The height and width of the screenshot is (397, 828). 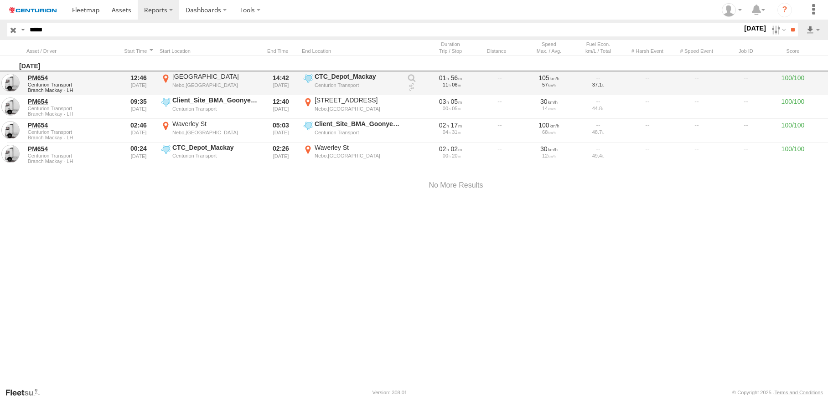 What do you see at coordinates (446, 85) in the screenshot?
I see `span: 11` at bounding box center [446, 85].